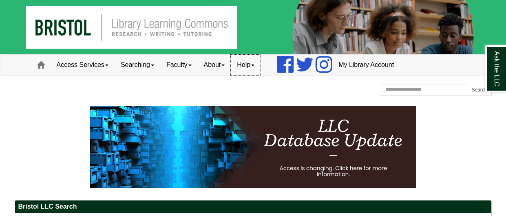 This screenshot has width=506, height=216. I want to click on a: About, so click(215, 65).